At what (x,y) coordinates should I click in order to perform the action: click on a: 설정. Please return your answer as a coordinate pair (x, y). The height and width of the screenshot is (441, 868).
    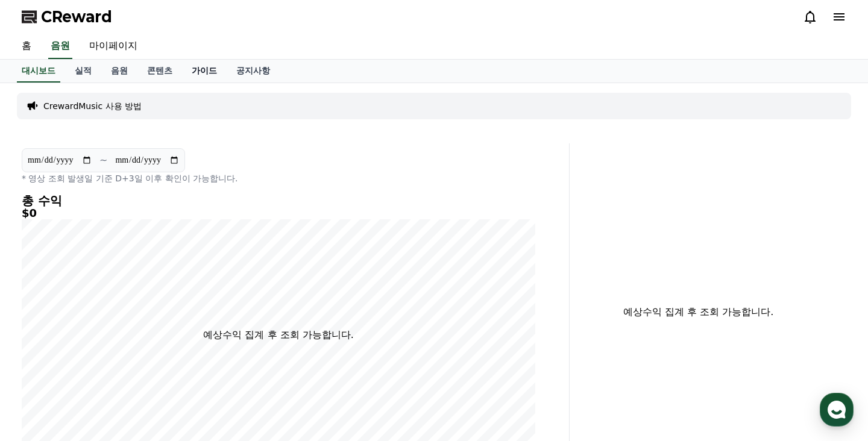
    Looking at the image, I should click on (194, 356).